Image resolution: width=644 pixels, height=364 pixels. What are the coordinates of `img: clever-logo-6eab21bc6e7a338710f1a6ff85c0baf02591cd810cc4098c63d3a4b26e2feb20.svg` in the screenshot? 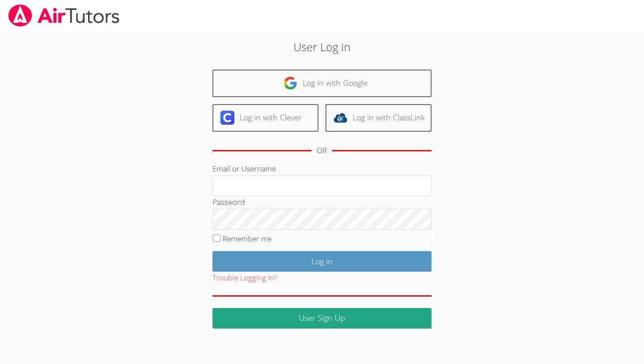 It's located at (227, 118).